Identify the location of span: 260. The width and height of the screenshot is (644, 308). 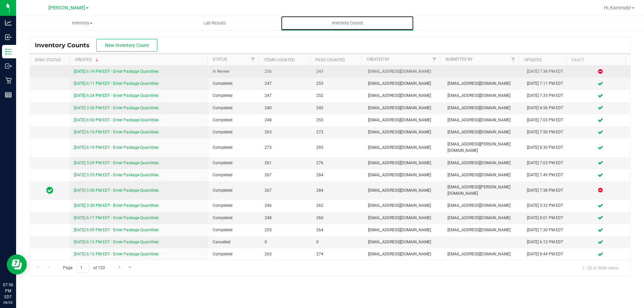
(338, 218).